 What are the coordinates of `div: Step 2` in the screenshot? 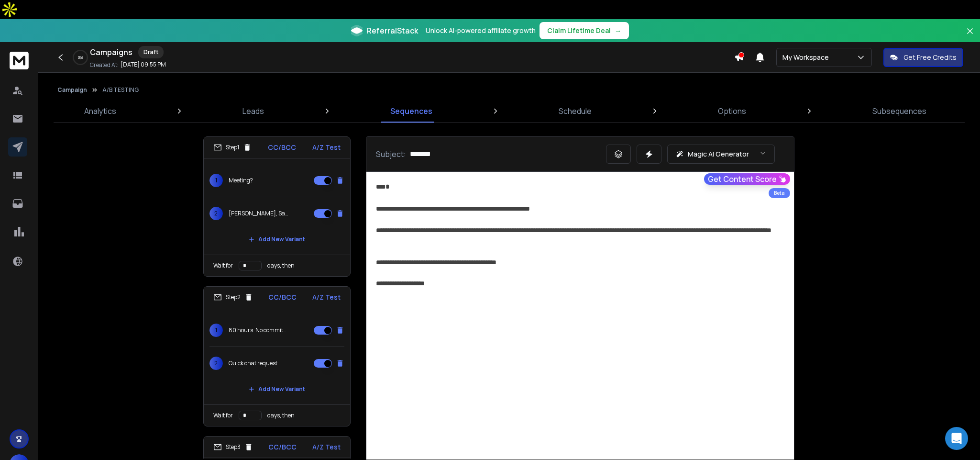 It's located at (233, 297).